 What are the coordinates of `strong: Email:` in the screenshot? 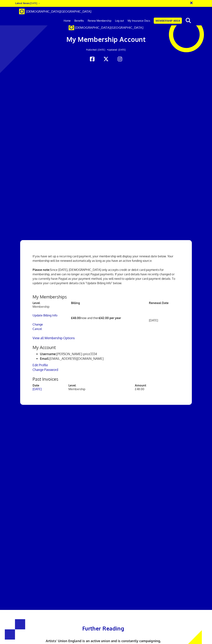 It's located at (44, 358).